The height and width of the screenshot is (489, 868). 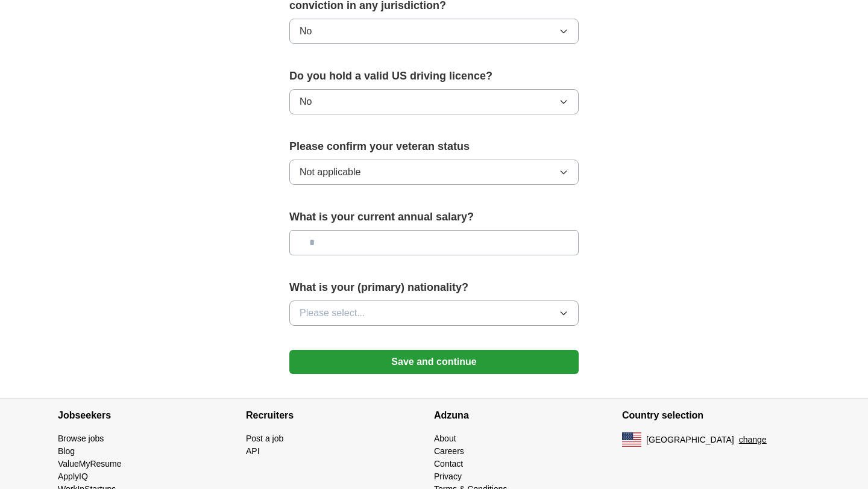 What do you see at coordinates (434, 362) in the screenshot?
I see `button: Save and continue` at bounding box center [434, 362].